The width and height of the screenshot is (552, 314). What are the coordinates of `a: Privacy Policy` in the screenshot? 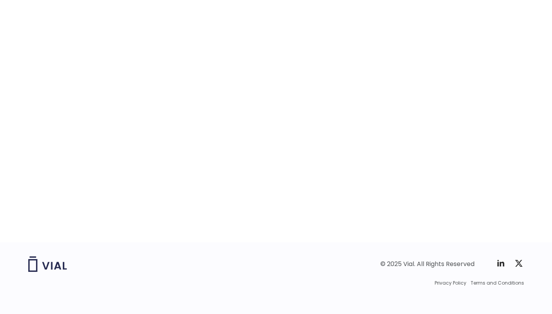 It's located at (450, 283).